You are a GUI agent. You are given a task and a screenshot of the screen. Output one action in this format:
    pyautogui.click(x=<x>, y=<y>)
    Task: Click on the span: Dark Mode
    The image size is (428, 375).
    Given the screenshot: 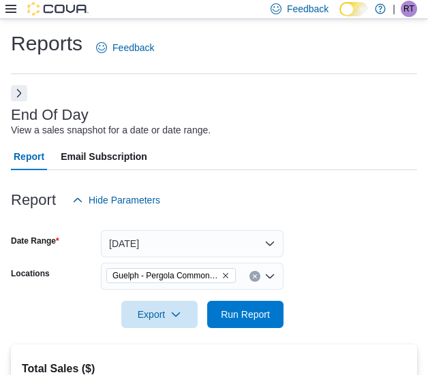 What is the action you would take?
    pyautogui.click(x=339, y=16)
    